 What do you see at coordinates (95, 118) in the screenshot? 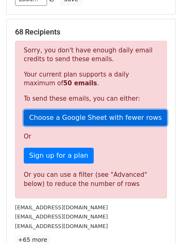
I see `a: Choose a Google Sheet with fewer rows` at bounding box center [95, 118].